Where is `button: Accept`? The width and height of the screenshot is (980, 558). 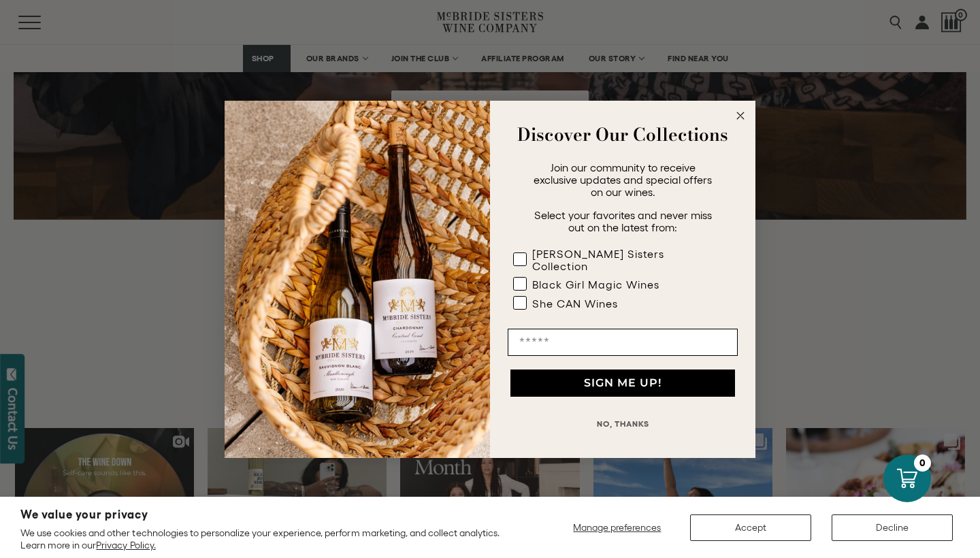
button: Accept is located at coordinates (751, 528).